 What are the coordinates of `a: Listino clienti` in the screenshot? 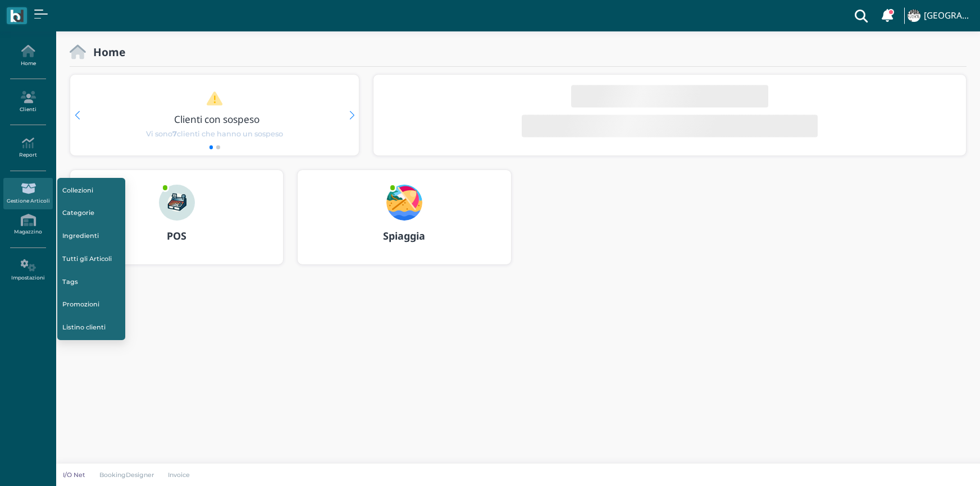 It's located at (92, 328).